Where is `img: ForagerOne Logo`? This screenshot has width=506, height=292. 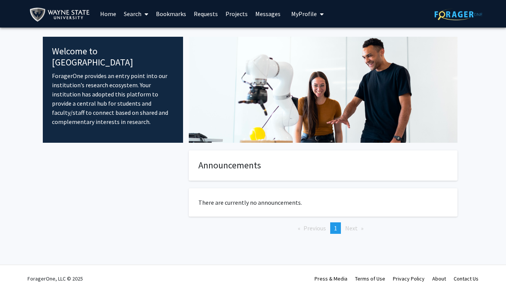 img: ForagerOne Logo is located at coordinates (459, 14).